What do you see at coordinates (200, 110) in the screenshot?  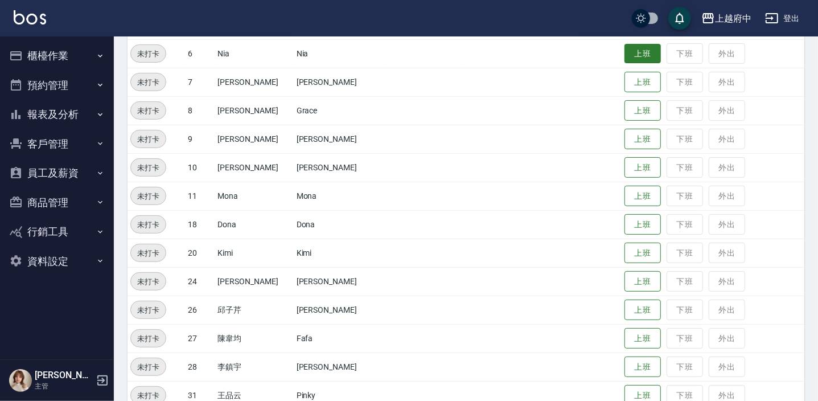 I see `td: 8` at bounding box center [200, 110].